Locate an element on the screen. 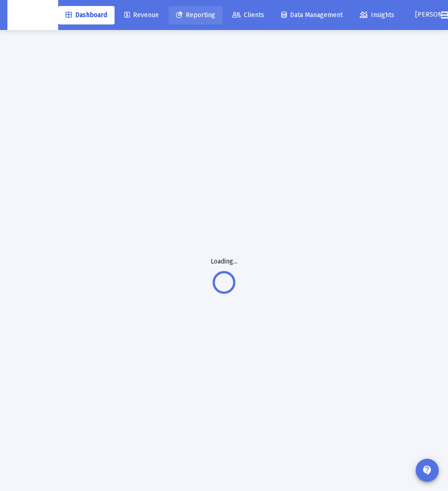  span: Insights is located at coordinates (377, 15).